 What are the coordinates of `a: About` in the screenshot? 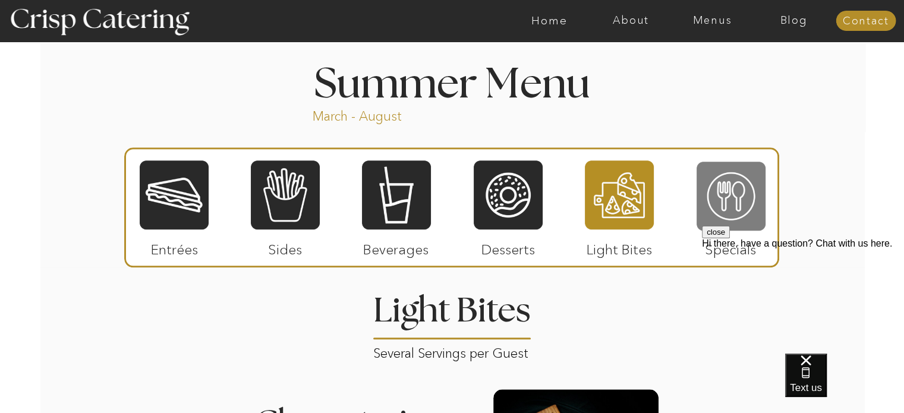 It's located at (631, 21).